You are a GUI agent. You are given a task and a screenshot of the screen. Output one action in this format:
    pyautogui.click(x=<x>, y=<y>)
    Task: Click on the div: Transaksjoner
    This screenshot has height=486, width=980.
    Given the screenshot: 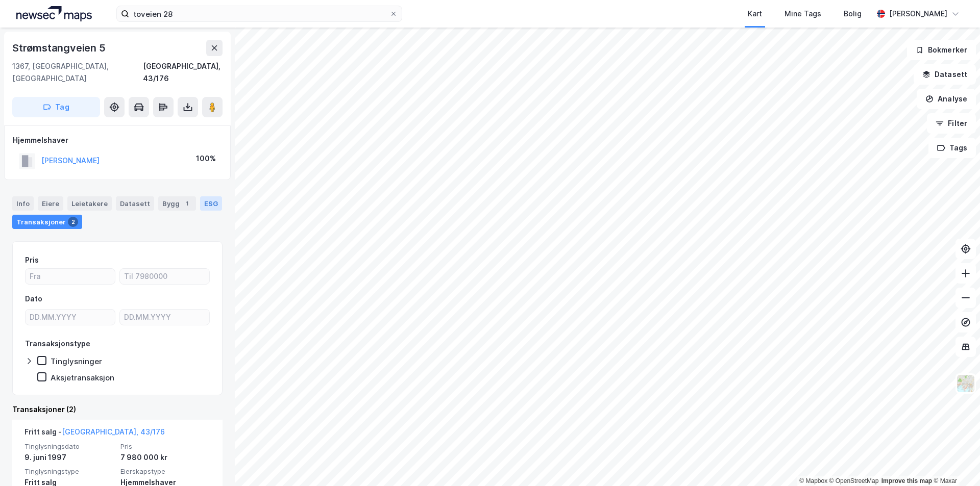 What is the action you would take?
    pyautogui.click(x=47, y=222)
    